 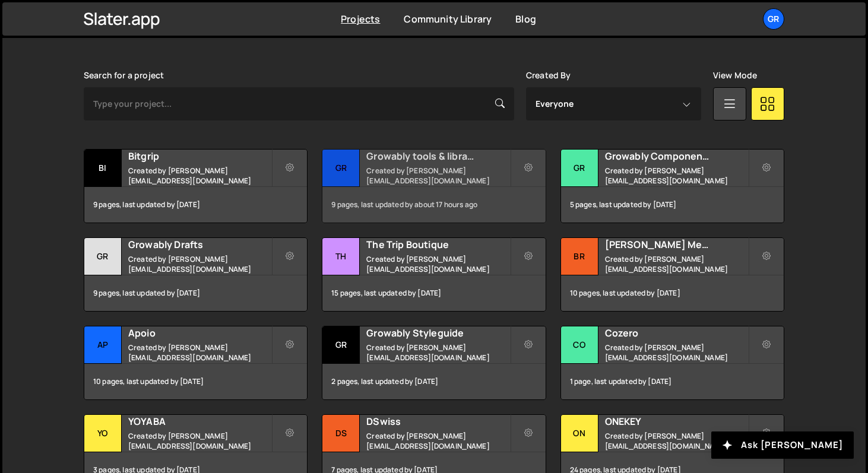 I want to click on h2: DSwiss, so click(x=437, y=421).